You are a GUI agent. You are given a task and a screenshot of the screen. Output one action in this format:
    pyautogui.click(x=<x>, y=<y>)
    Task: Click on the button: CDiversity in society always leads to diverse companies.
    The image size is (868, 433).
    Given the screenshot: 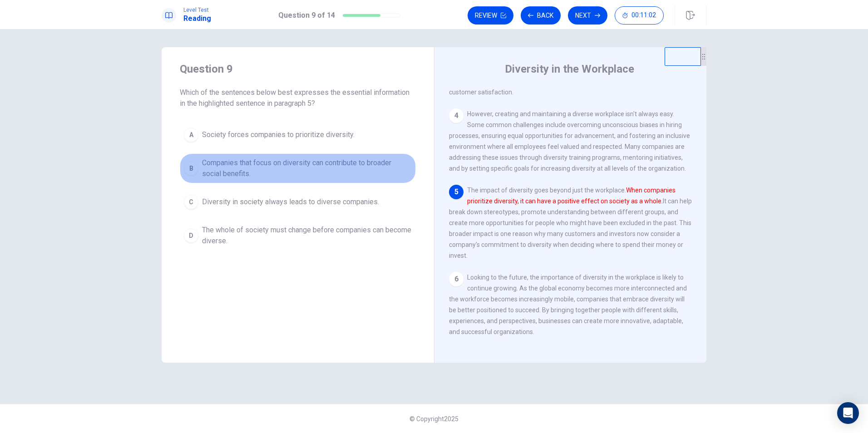 What is the action you would take?
    pyautogui.click(x=298, y=202)
    